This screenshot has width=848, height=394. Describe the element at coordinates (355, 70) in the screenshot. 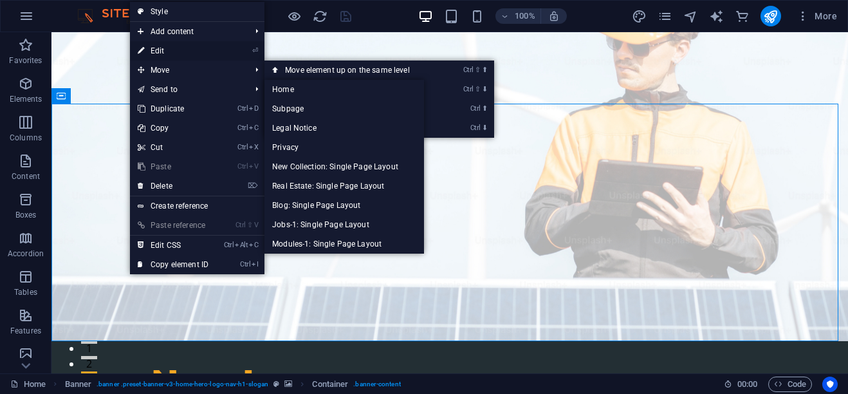

I see `a: Ctrl⇧⬆Move element up on the same level` at that location.